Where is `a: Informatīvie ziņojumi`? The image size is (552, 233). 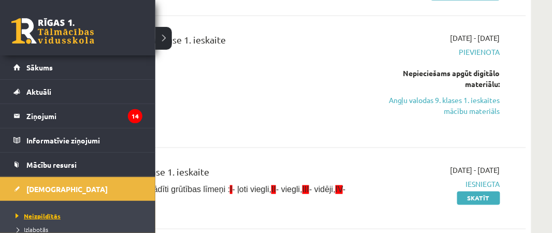 a: Informatīvie ziņojumi is located at coordinates (78, 140).